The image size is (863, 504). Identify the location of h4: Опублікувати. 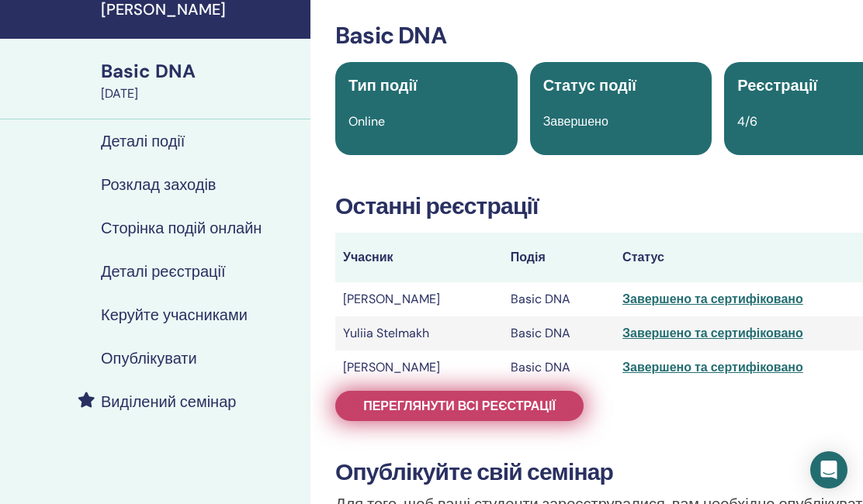
(149, 358).